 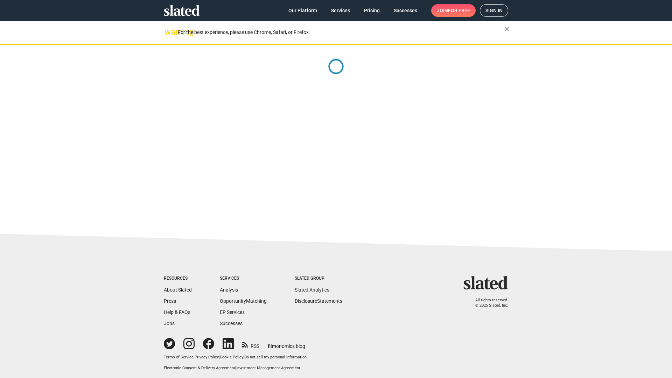 What do you see at coordinates (319, 279) in the screenshot?
I see `div: Slated Group` at bounding box center [319, 279].